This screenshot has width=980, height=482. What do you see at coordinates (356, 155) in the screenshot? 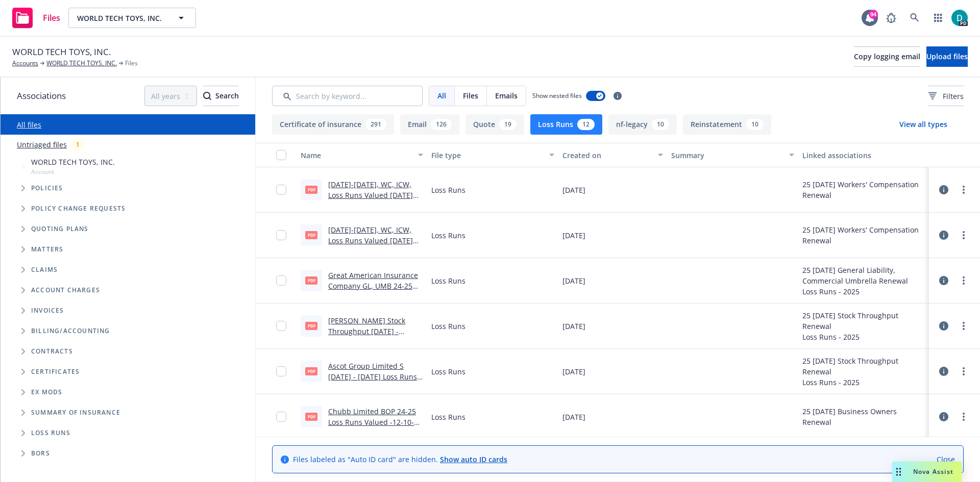
I see `div: Name` at bounding box center [356, 155].